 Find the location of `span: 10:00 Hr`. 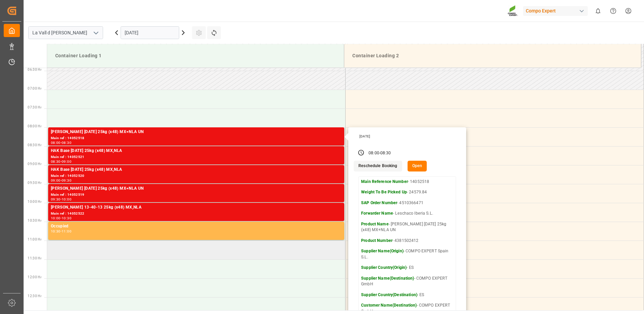

span: 10:00 Hr is located at coordinates (34, 202).